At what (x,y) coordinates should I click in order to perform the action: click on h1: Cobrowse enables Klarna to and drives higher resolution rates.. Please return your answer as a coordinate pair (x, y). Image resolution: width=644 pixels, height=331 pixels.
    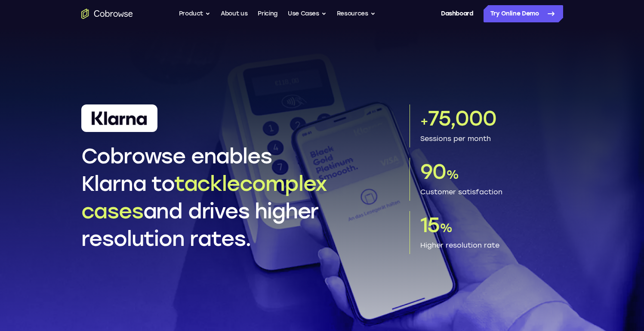
    Looking at the image, I should click on (240, 197).